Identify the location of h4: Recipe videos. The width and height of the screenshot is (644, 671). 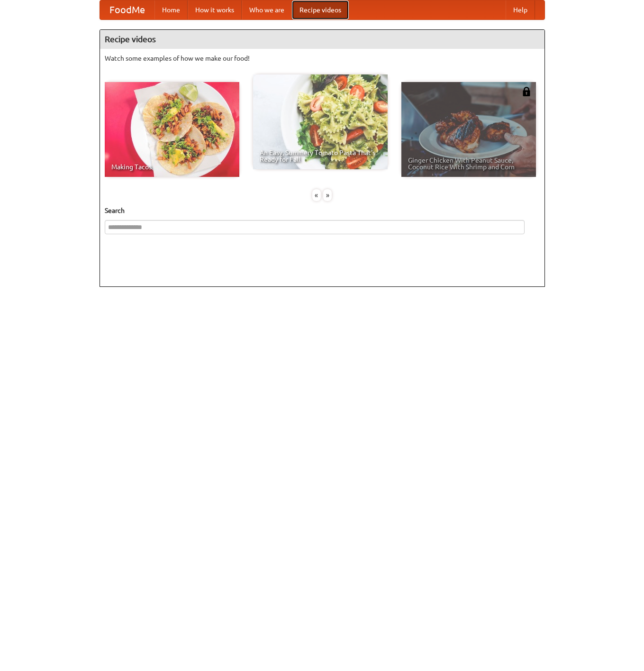
(322, 40).